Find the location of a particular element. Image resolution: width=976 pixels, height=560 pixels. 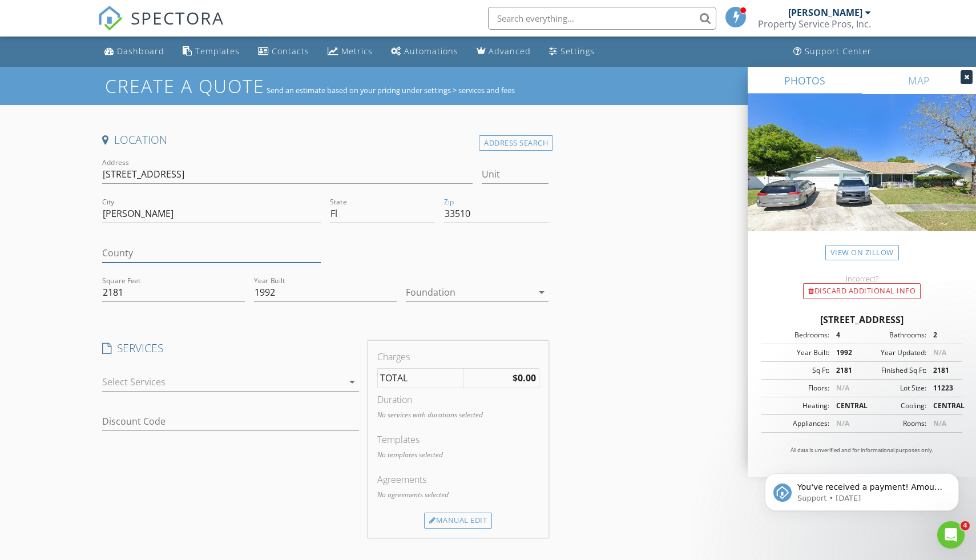

h4: Location is located at coordinates (326, 140).